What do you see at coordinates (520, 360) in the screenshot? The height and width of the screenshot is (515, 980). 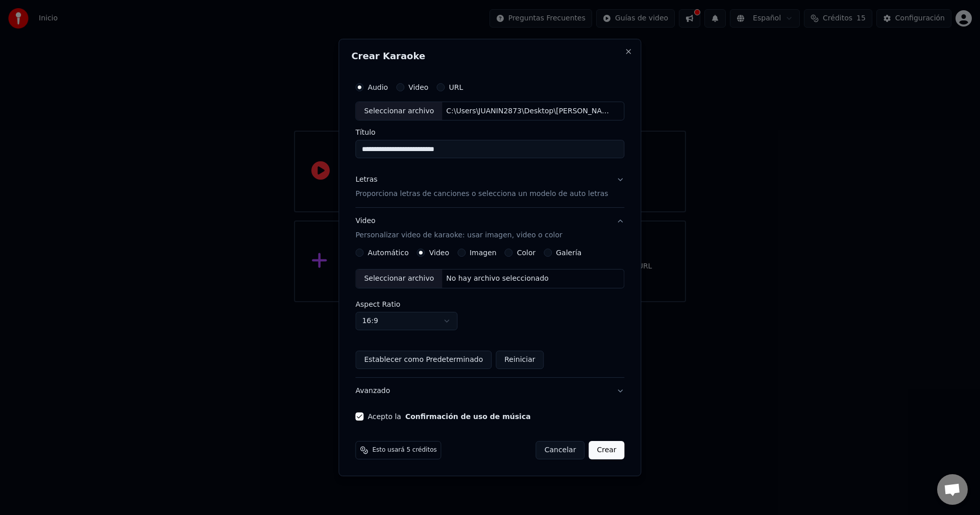 I see `button: Reiniciar` at bounding box center [520, 360].